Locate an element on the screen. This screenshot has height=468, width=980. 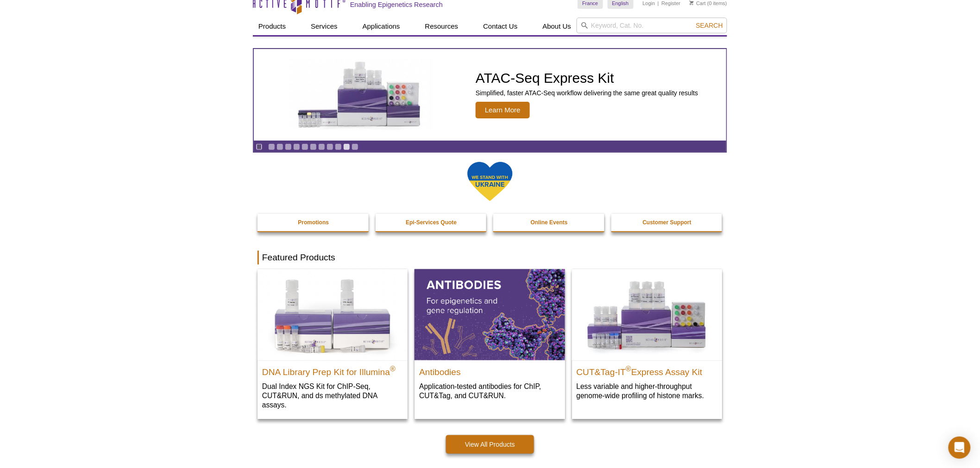
a: Go to slide 2 is located at coordinates (280, 146).